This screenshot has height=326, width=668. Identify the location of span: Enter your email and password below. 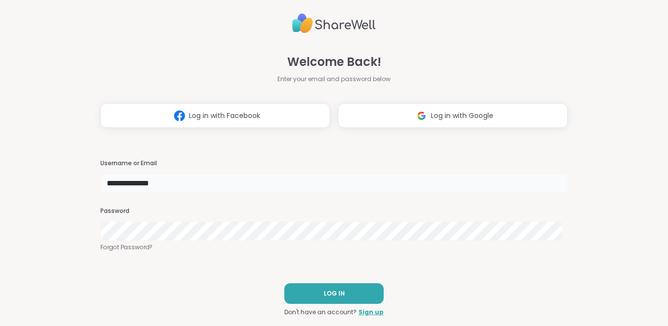
(334, 79).